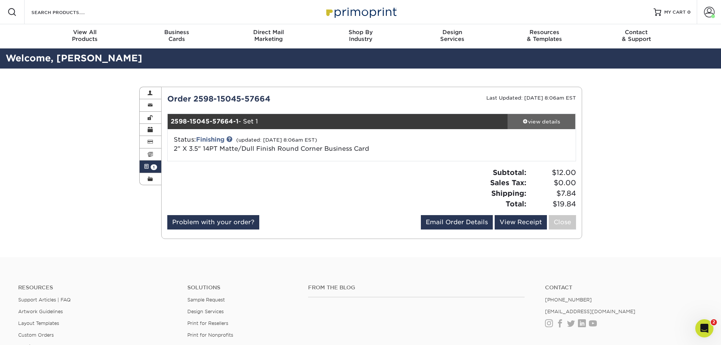 This screenshot has width=721, height=345. I want to click on strong: Total:, so click(516, 204).